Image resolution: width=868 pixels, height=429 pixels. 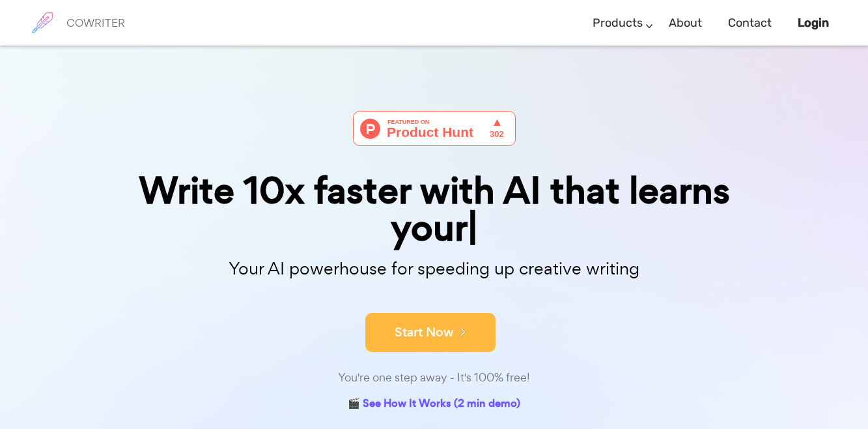 I want to click on a: Login, so click(x=814, y=22).